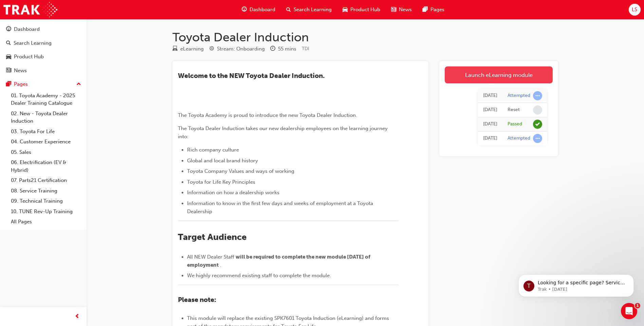  What do you see at coordinates (490, 110) in the screenshot?
I see `div: Sat Sep 13 2025 08:36:40 GMT+0800 (Australian Western Standard Time)` at bounding box center [490, 110].